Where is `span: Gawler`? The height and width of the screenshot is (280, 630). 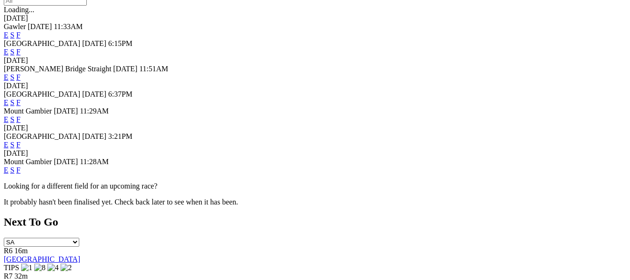 span: Gawler is located at coordinates (15, 26).